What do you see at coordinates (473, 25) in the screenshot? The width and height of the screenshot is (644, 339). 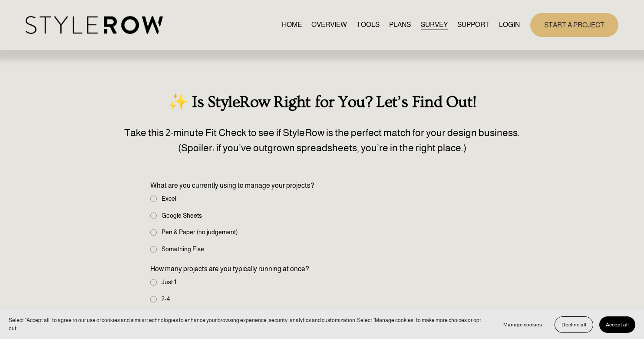 I see `span: SUPPORT` at bounding box center [473, 25].